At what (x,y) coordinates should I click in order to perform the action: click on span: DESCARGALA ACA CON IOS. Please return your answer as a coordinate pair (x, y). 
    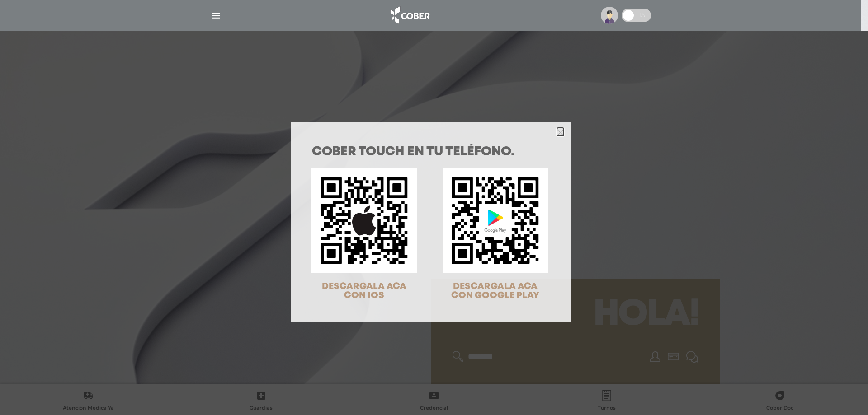
    Looking at the image, I should click on (364, 291).